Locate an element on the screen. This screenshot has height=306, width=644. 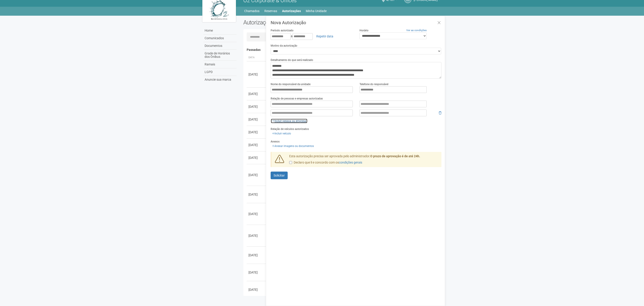
div: Esta autorização precisa ser aprovada pelo administrador. is located at coordinates (364, 161).